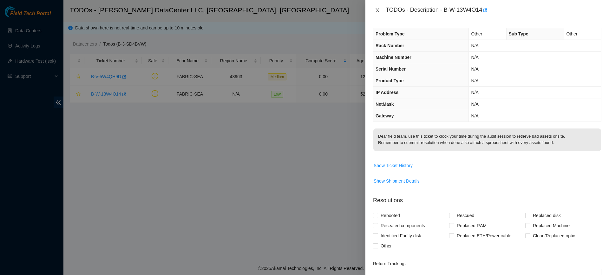 The width and height of the screenshot is (609, 275). Describe the element at coordinates (518, 34) in the screenshot. I see `span: Sub Type` at that location.